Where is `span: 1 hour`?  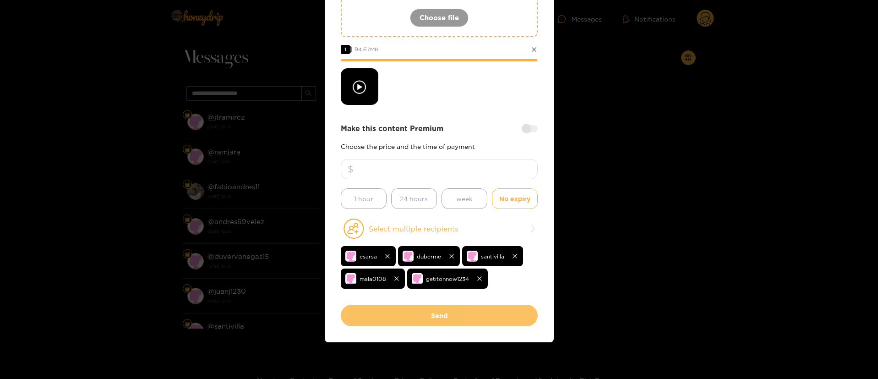
span: 1 hour is located at coordinates (364, 198).